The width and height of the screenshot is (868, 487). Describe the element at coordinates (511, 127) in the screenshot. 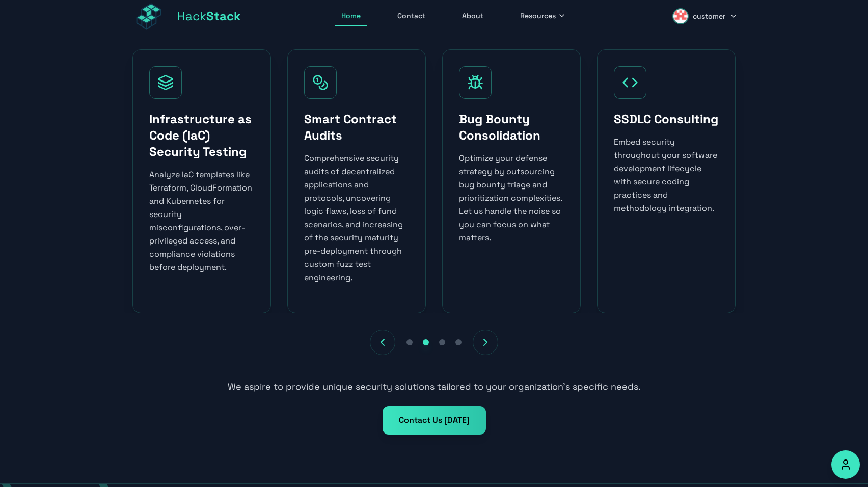

I see `h3: Bug Bounty Consolidation` at that location.